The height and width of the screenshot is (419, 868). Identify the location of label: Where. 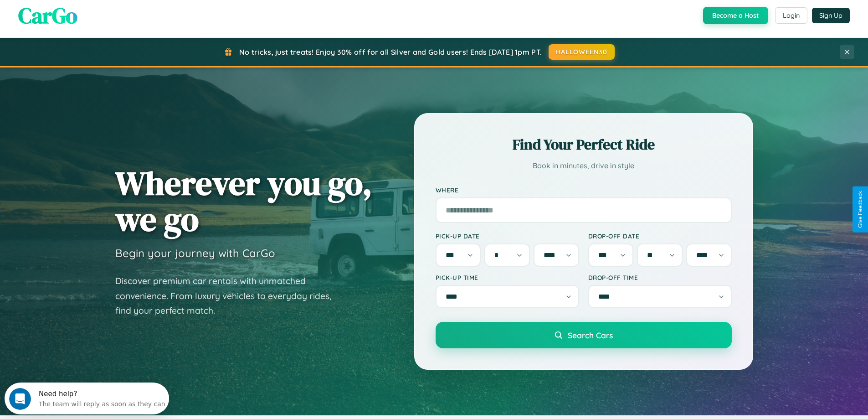
(584, 189).